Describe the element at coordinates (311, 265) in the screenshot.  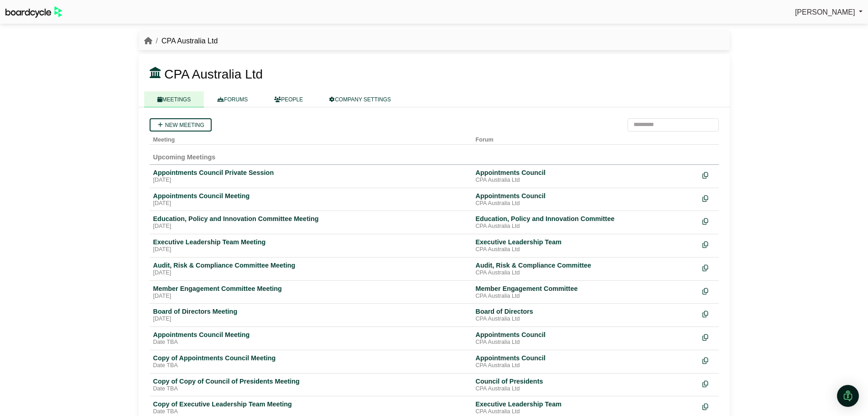
I see `div: Audit, Risk & Compliance Committee Meeting` at that location.